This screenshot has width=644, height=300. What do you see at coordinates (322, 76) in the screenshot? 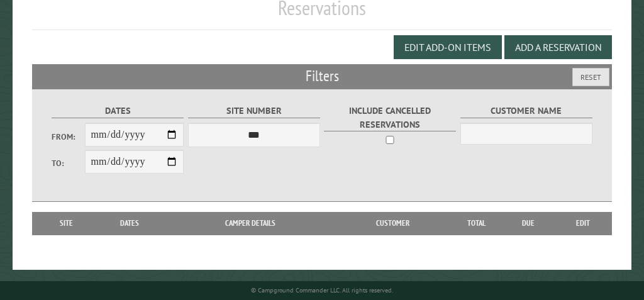
I see `h2: Filters` at bounding box center [322, 76].